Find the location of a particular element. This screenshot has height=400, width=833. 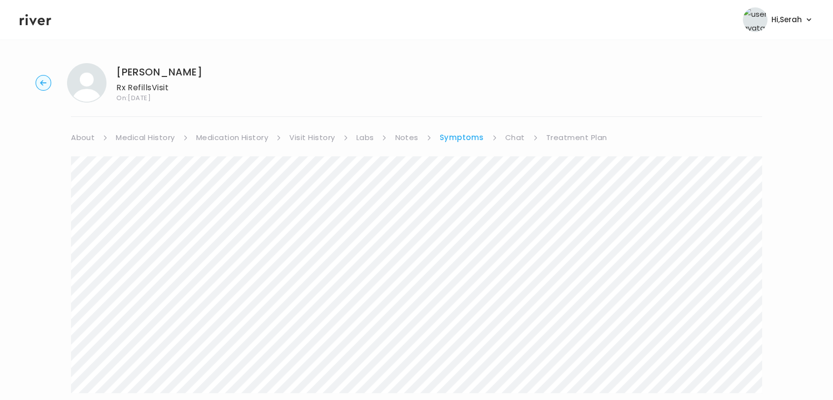

a: Symptoms is located at coordinates (462, 138).